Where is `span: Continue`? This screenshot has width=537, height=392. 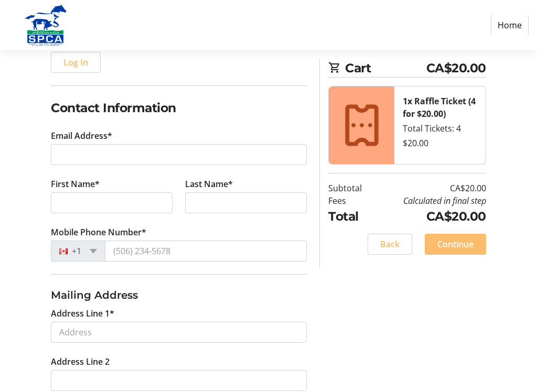
span: Continue is located at coordinates (455, 244).